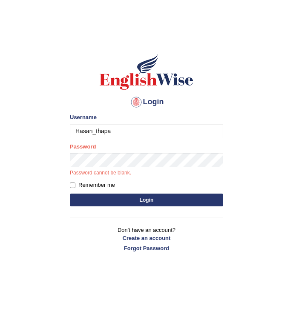  I want to click on img: Logo of English Wise sign in for intelligent practice with AI, so click(146, 72).